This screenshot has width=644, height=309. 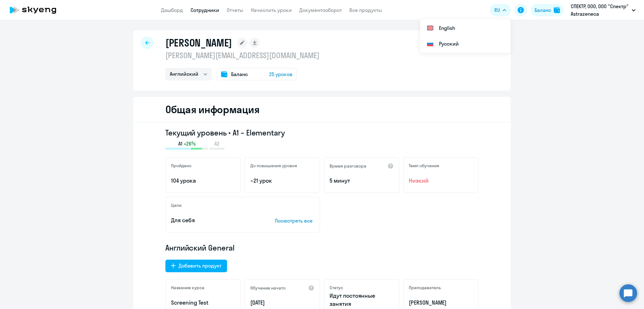 What do you see at coordinates (557, 10) in the screenshot?
I see `img: balance` at bounding box center [557, 10].